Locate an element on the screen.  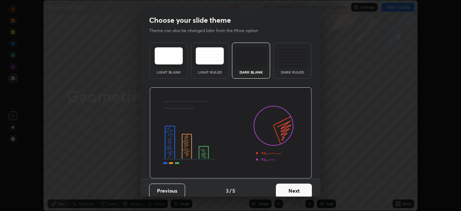
p: Theme can also be changed later from the More option is located at coordinates (207, 31).